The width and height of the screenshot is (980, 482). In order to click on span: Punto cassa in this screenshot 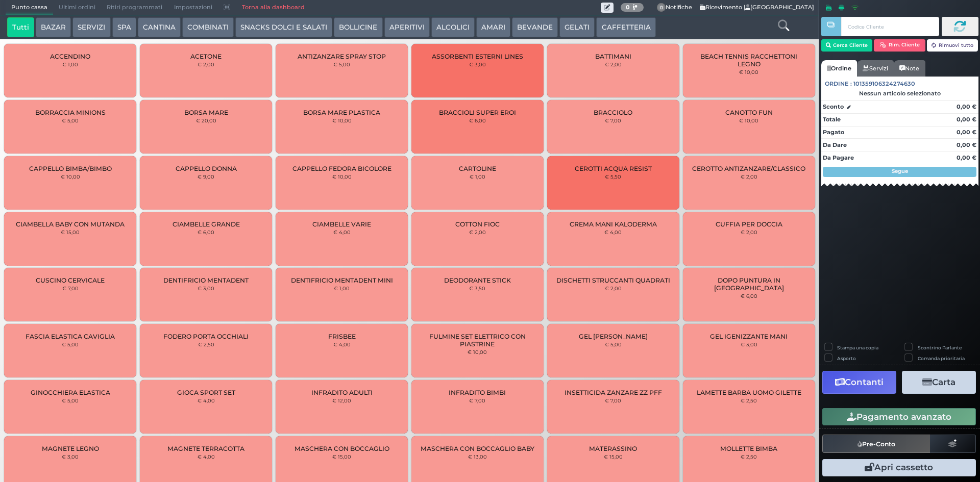, I will do `click(29, 8)`.